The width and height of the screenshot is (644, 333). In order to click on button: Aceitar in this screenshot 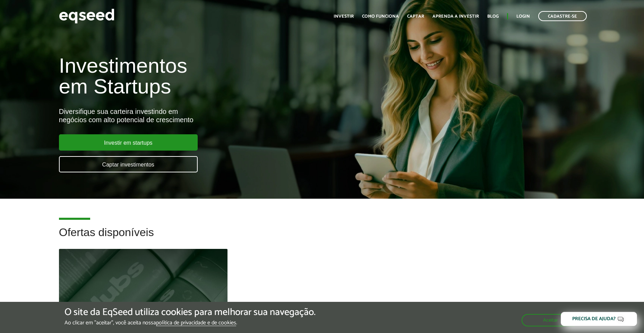, I will do `click(551, 321)`.